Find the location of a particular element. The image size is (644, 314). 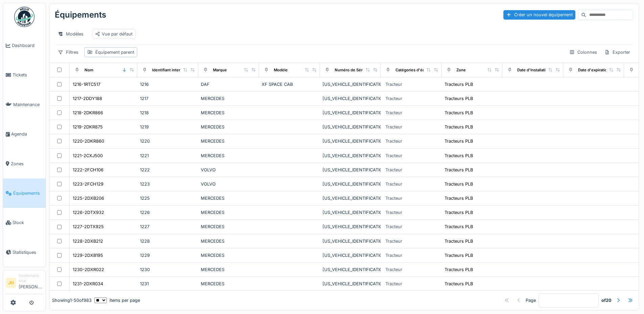

div: Filtres is located at coordinates (68, 52).